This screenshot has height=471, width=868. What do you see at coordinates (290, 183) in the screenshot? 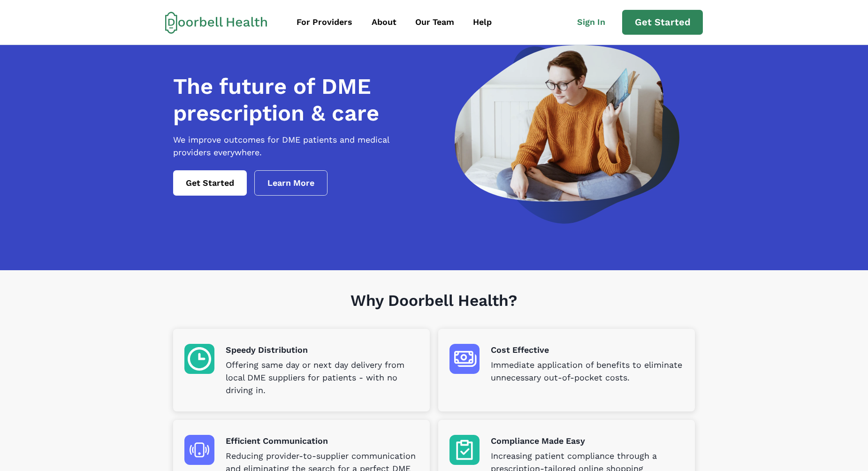
I see `a: Learn More` at bounding box center [290, 183].